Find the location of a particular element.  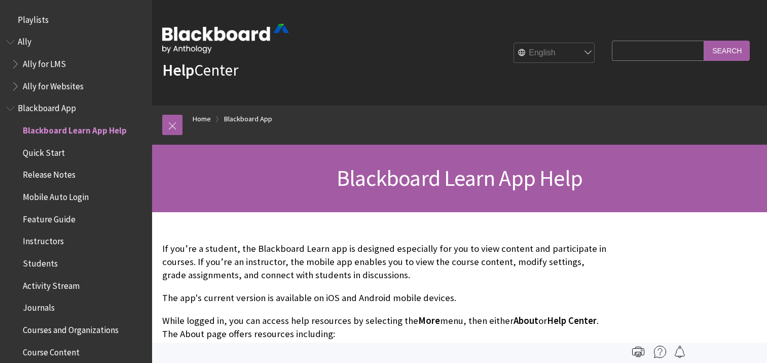

span: Help Center is located at coordinates (572, 320).